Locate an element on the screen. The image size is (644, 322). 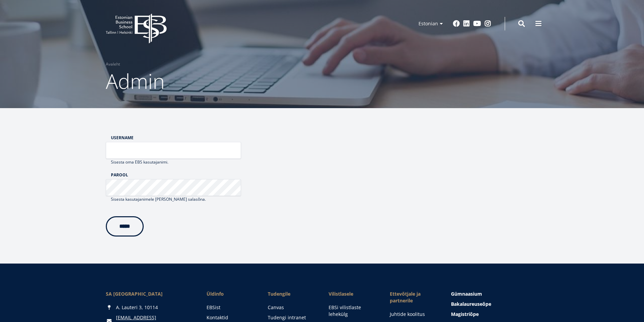
span: Ettevõtjale ja partnerile is located at coordinates (413, 297).